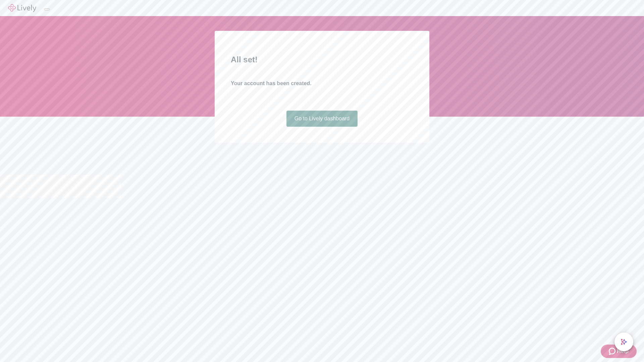 The width and height of the screenshot is (644, 362). Describe the element at coordinates (623, 352) in the screenshot. I see `span: Help` at that location.